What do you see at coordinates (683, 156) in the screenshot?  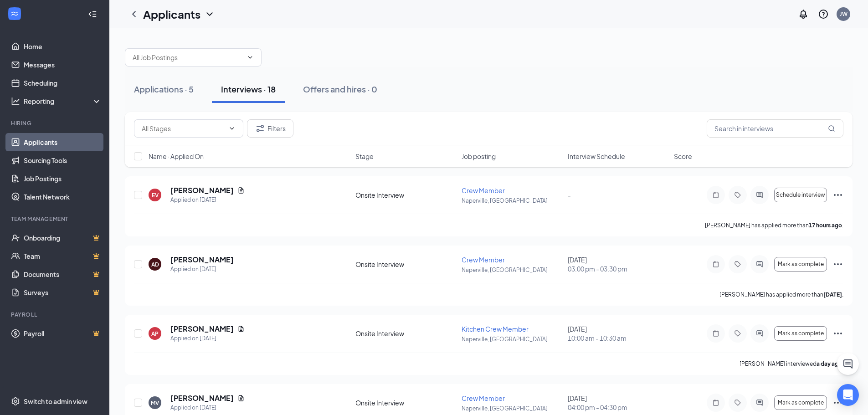 I see `span: Score` at bounding box center [683, 156].